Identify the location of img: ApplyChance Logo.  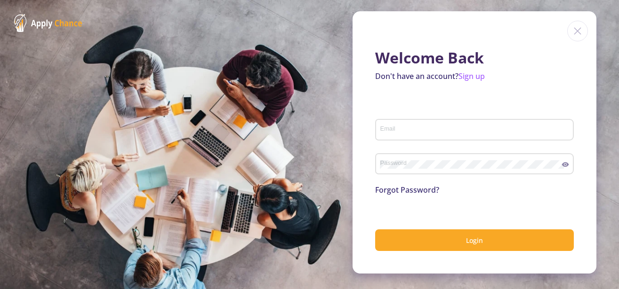
(48, 23).